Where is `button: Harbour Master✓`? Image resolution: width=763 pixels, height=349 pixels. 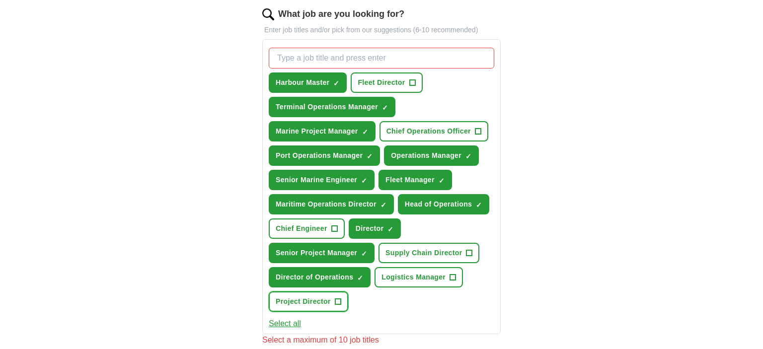
button: Harbour Master✓ is located at coordinates (308, 82).